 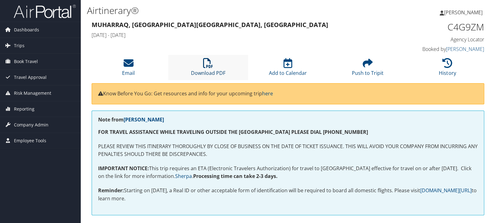 What do you see at coordinates (33, 93) in the screenshot?
I see `span: Risk Management` at bounding box center [33, 93].